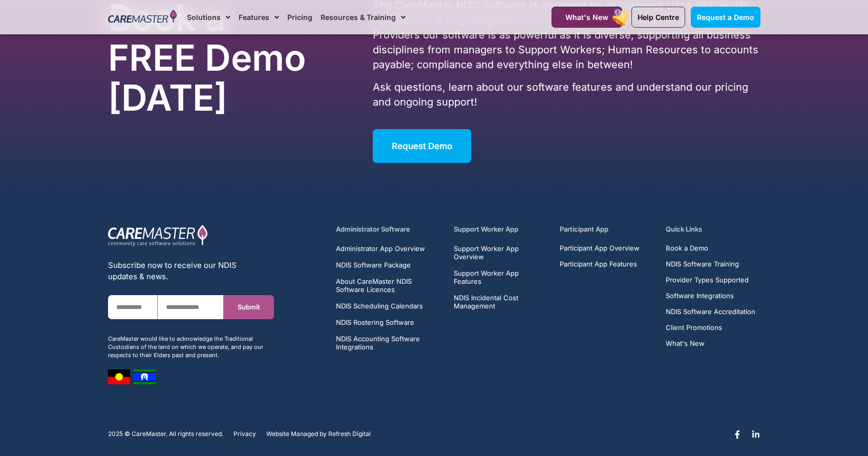 The image size is (868, 456). What do you see at coordinates (158, 236) in the screenshot?
I see `img: CareMaster Logo Part` at bounding box center [158, 236].